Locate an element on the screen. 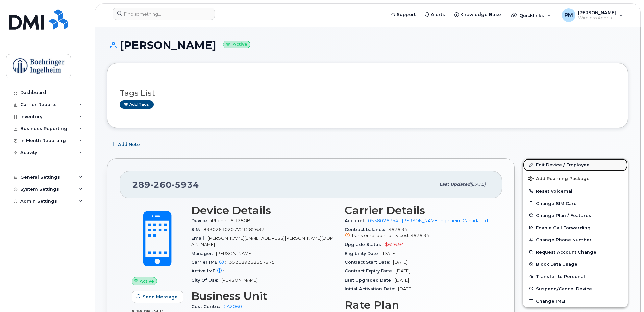 The image size is (644, 312). span: Add Note is located at coordinates (129, 144).